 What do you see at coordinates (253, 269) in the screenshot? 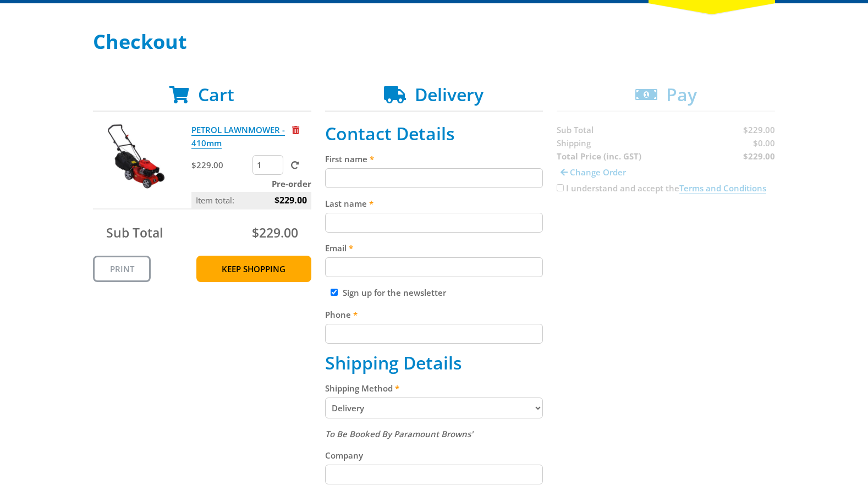
I see `a: Keep Shopping` at bounding box center [253, 269].